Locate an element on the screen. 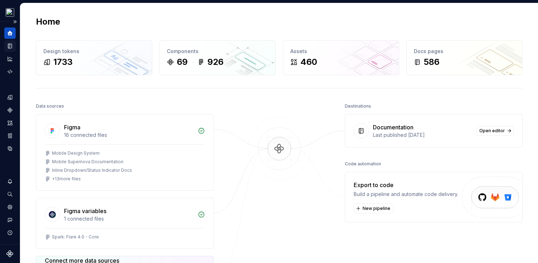 The height and width of the screenshot is (263, 538). div: Export to code is located at coordinates (406, 185).